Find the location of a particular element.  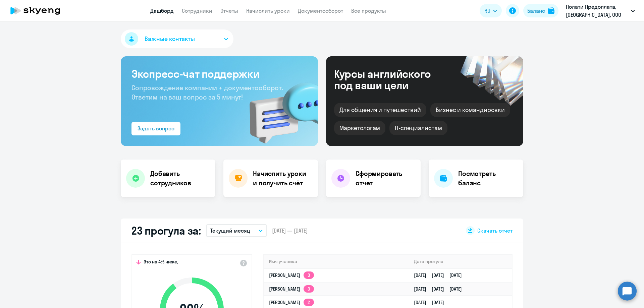

a: Сотрудники is located at coordinates (197, 11).